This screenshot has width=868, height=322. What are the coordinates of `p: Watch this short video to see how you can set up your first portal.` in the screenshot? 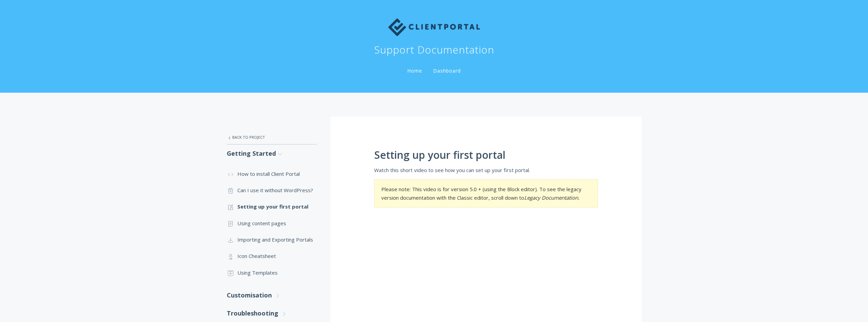 It's located at (486, 170).